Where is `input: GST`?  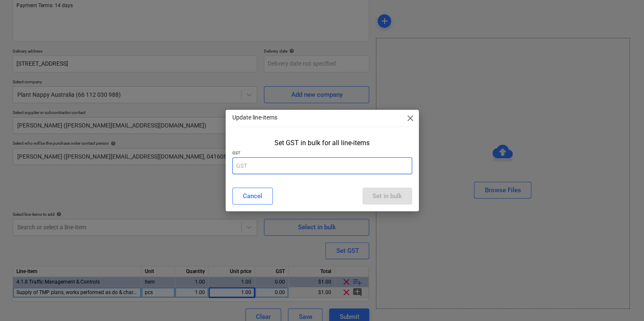 input: GST is located at coordinates (322, 166).